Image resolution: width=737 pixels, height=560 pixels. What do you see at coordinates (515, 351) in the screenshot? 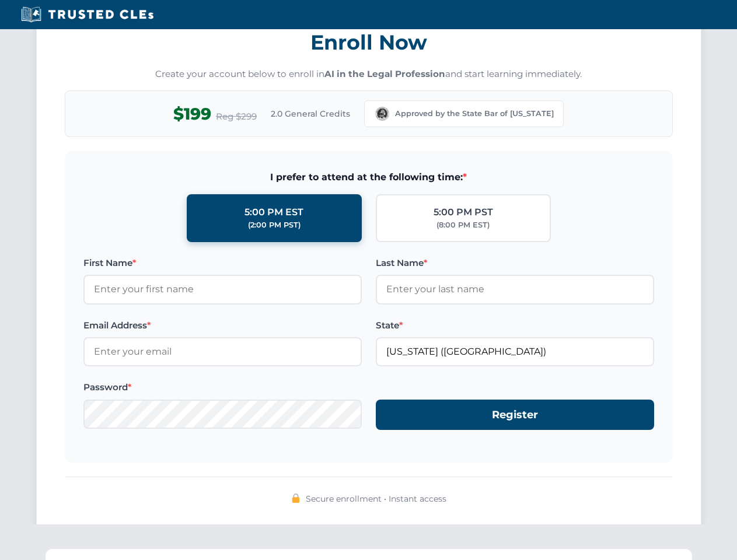
I see `input: Washington (WA)` at bounding box center [515, 351].